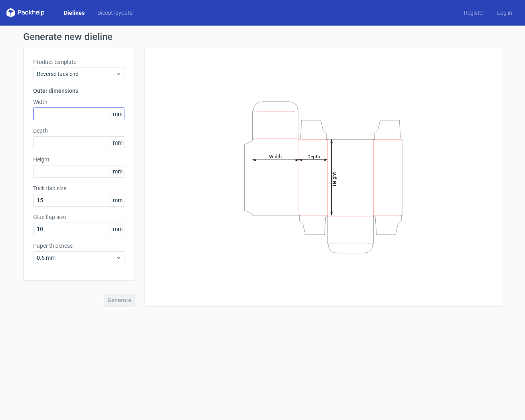 The height and width of the screenshot is (420, 525). I want to click on label: Tuck flap size, so click(79, 188).